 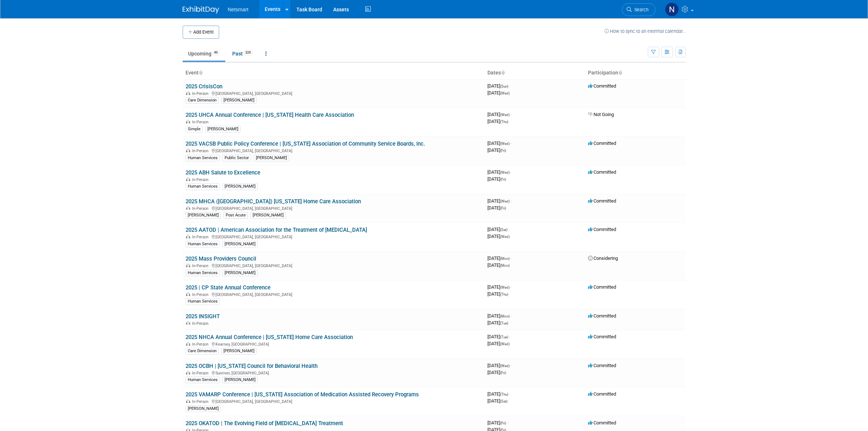 What do you see at coordinates (248, 53) in the screenshot?
I see `span: 329` at bounding box center [248, 53].